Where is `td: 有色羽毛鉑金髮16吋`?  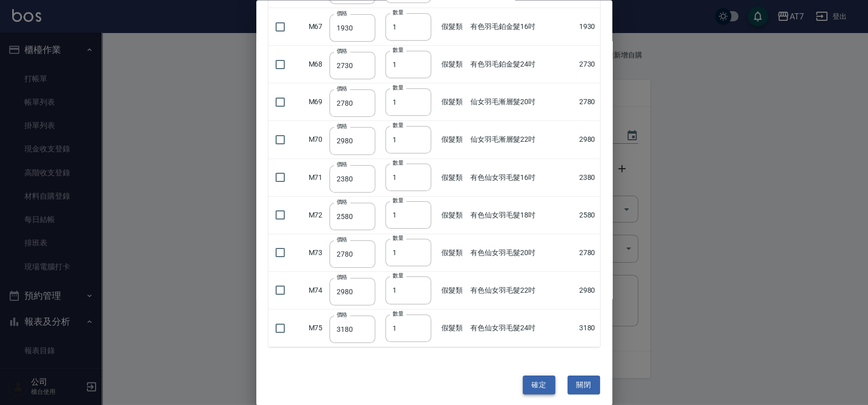 td: 有色羽毛鉑金髮16吋 is located at coordinates (522, 26).